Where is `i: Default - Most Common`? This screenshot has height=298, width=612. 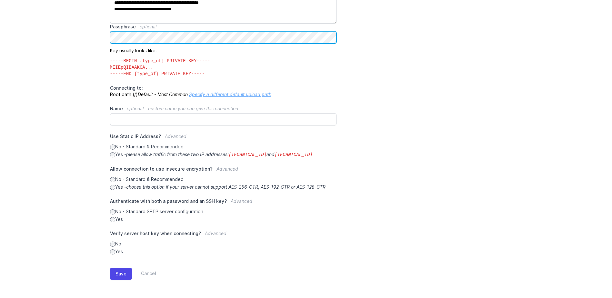
i: Default - Most Common is located at coordinates (163, 94).